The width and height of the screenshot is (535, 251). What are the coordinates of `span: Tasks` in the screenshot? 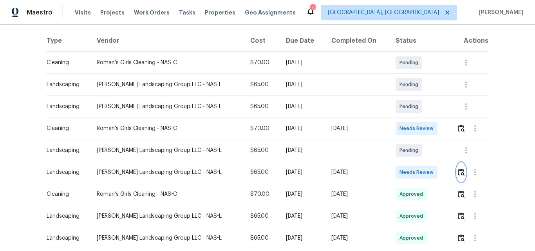 It's located at (187, 13).